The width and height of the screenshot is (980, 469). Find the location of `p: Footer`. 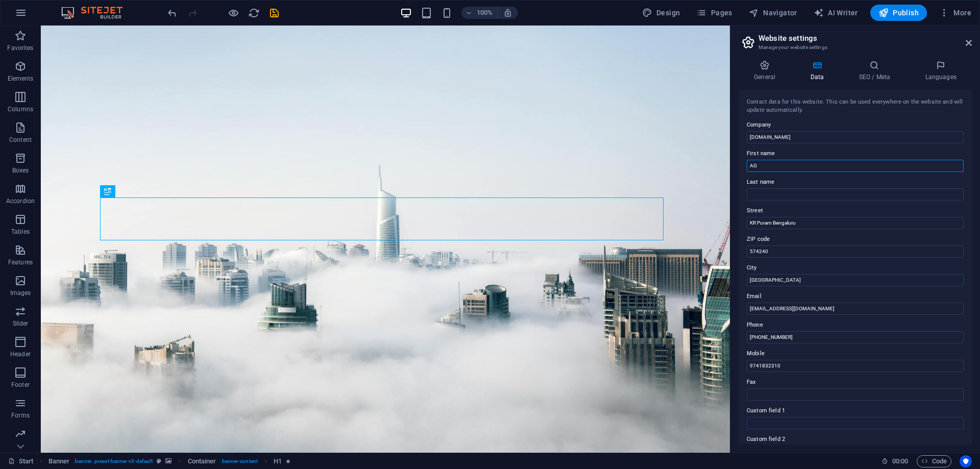

p: Footer is located at coordinates (21, 385).